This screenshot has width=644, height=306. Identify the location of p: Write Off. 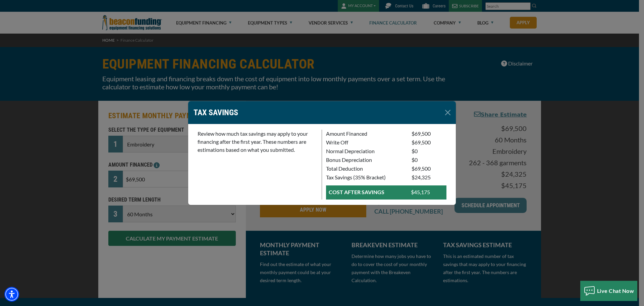
(365, 142).